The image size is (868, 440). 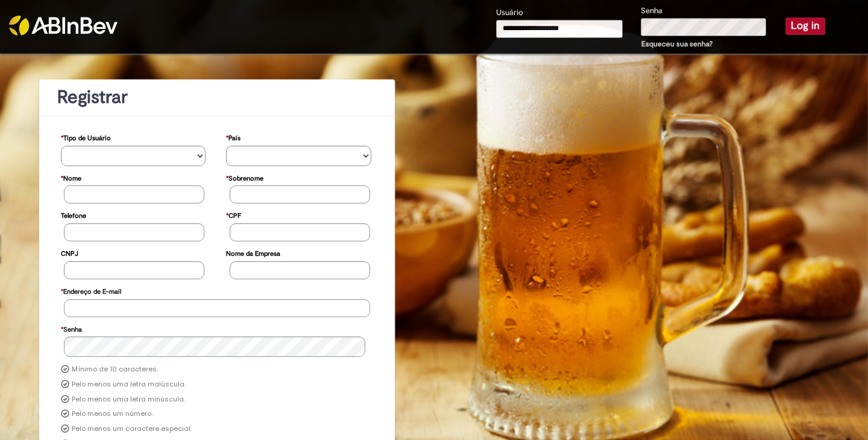 I want to click on label: Pelo menos uma letra maiúscula., so click(x=129, y=385).